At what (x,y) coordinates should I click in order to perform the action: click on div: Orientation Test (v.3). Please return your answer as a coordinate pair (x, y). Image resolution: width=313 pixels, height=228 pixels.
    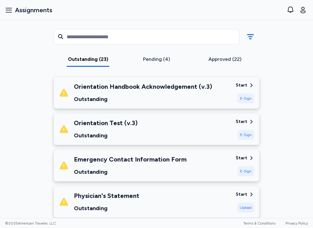
    Looking at the image, I should click on (106, 123).